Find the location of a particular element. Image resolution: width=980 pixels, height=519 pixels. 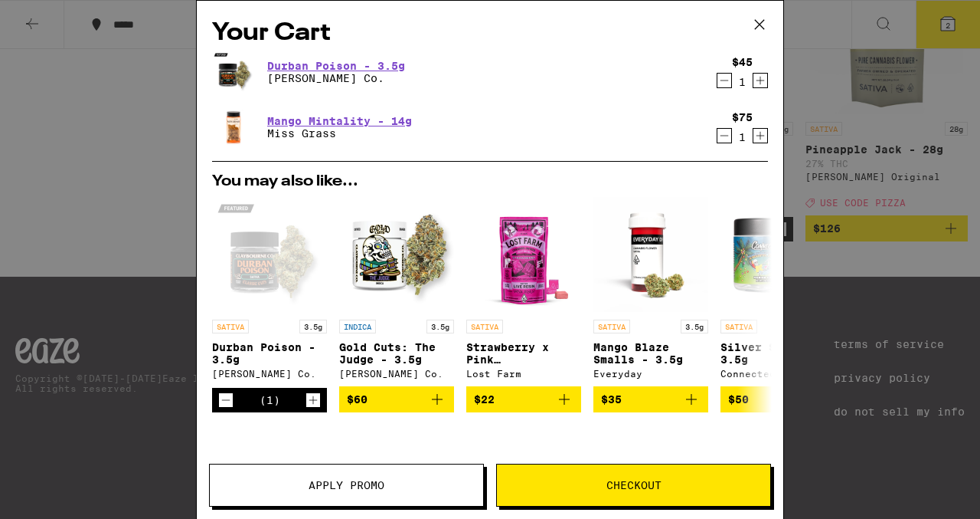

a: Open page for Strawberry x Pink Jesus Live Resin Chews - 100mg from Lost Farm is located at coordinates (524, 291).